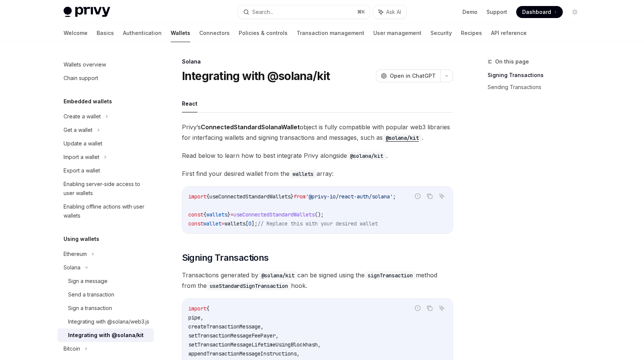 Image resolution: width=644 pixels, height=360 pixels. I want to click on a: Demo, so click(470, 12).